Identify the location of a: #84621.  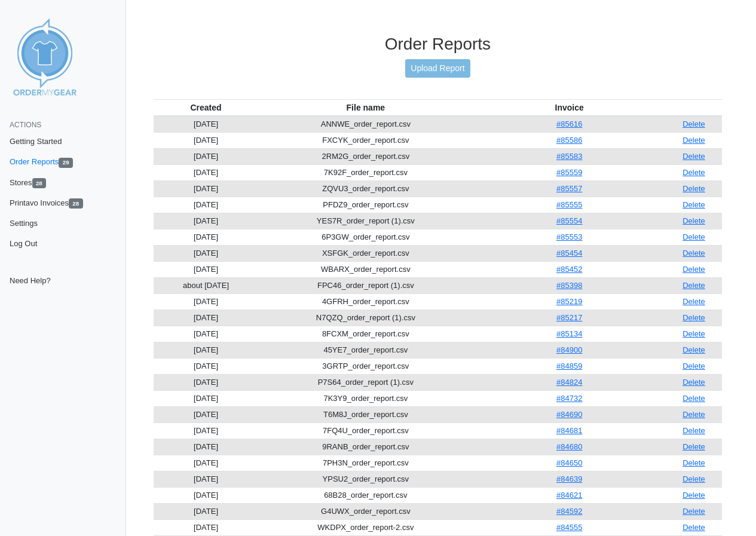
(569, 494).